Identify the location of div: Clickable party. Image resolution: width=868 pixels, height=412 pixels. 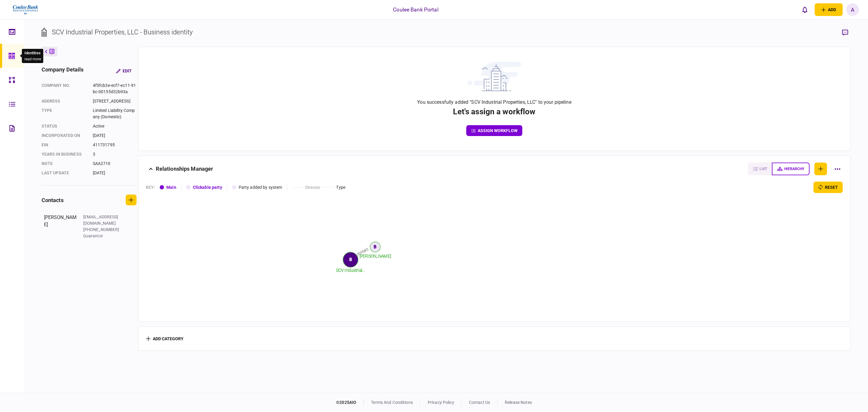
(207, 187).